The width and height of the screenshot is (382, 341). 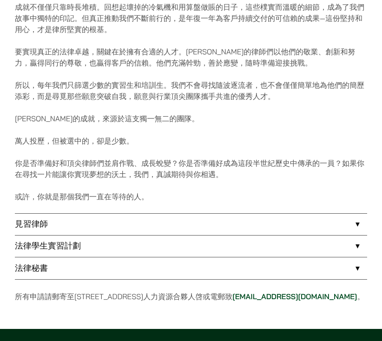 I want to click on p: 所以，每年我們只篩選少數的實習生和培訓生。我們不會尋找隨波逐流者，也不會僅僅簡單地為他們的簡歷添彩，而是尋覓那些願意突破自我，願意與行業頂尖團隊攜手共進的優秀人才。, so click(x=191, y=91).